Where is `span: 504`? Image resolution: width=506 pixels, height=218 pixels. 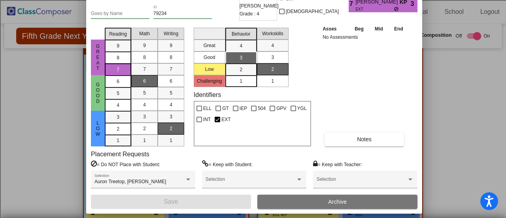 span: 504 is located at coordinates (262, 108).